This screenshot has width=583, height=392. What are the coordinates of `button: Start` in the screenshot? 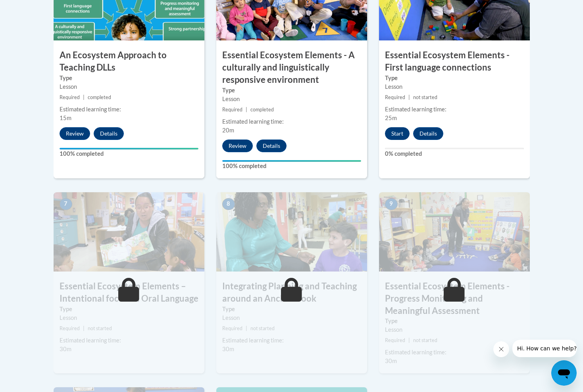 It's located at (397, 133).